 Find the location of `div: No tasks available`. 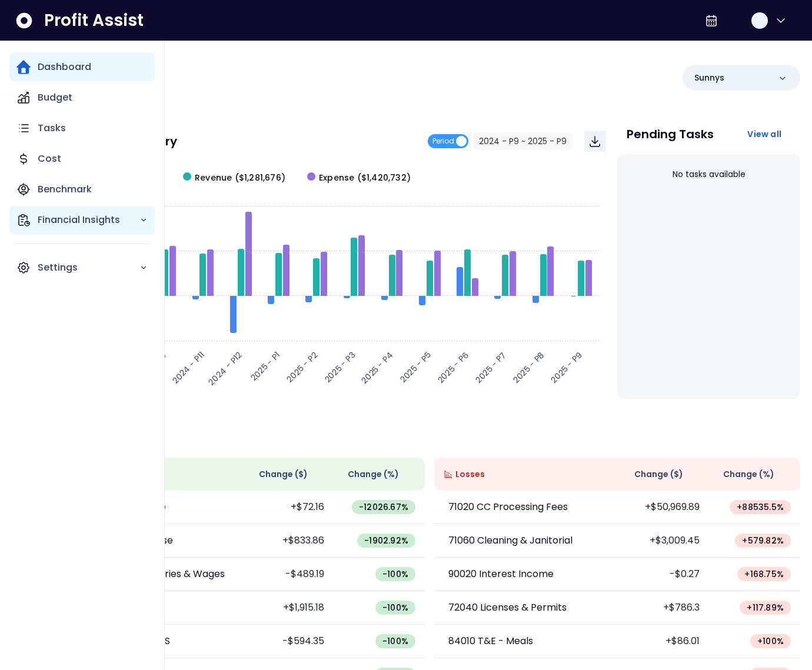

div: No tasks available is located at coordinates (709, 174).